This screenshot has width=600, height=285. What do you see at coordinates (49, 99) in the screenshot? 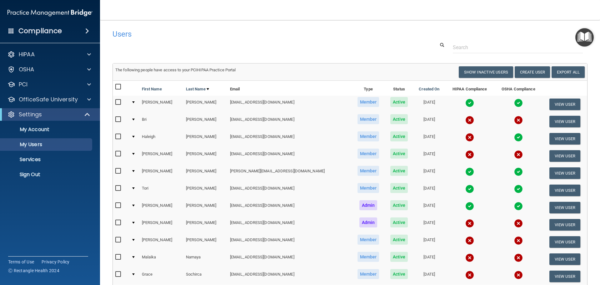
I see `a: OfficeSafe University` at bounding box center [49, 99].